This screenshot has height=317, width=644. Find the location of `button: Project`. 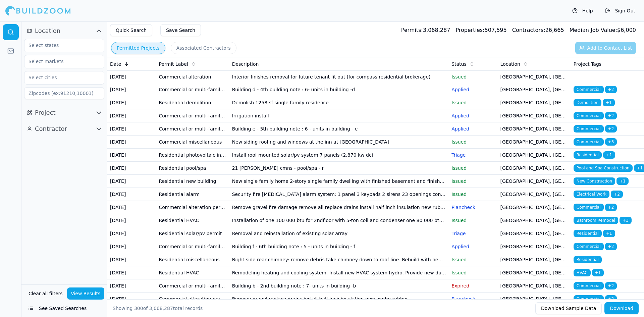

button: Project is located at coordinates (64, 112).